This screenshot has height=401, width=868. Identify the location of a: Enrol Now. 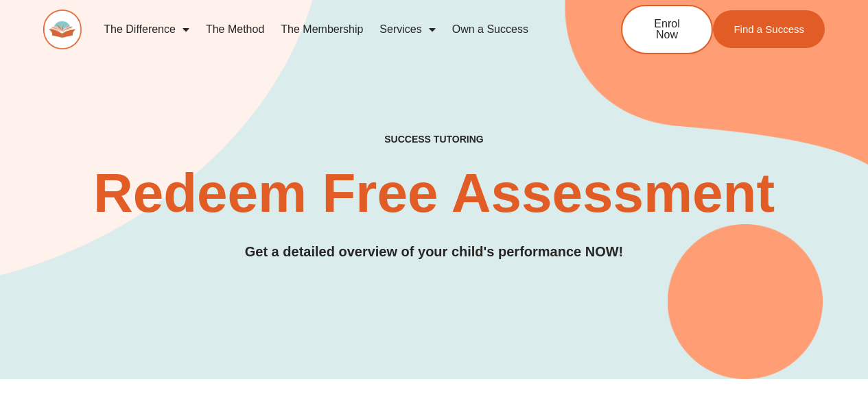
(667, 30).